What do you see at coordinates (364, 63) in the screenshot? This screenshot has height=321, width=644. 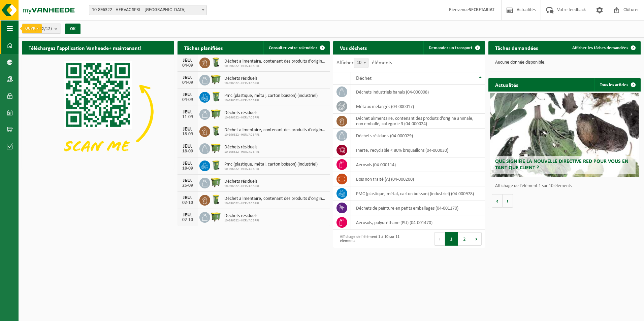 I see `label: Afficher éléments` at bounding box center [364, 63].